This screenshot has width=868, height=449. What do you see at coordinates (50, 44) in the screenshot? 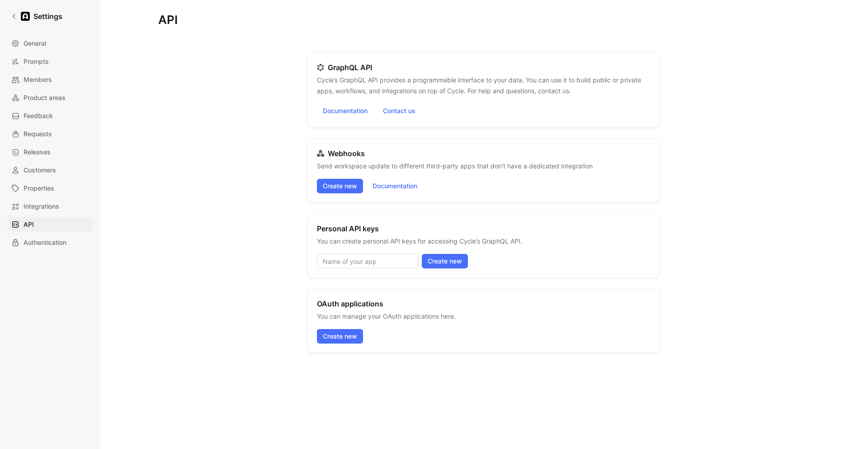
I see `a: General` at bounding box center [50, 44].